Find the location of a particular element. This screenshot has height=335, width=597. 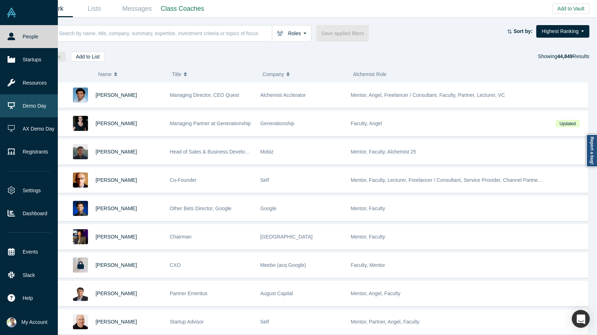

span: Generationship is located at coordinates (277, 123).